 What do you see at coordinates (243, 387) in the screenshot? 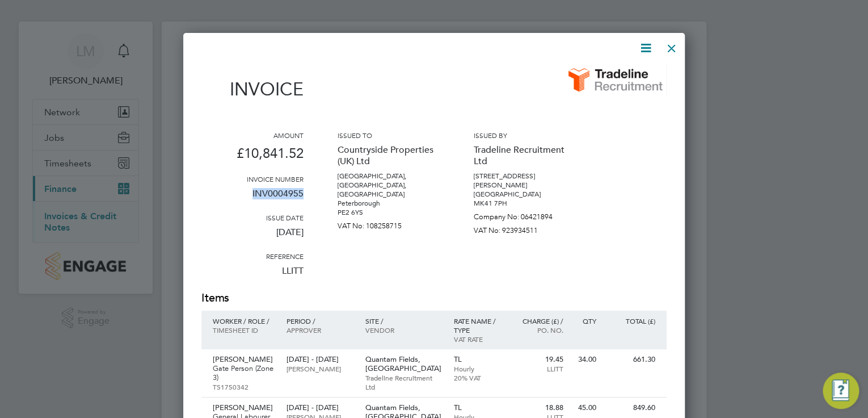
I see `p: TS1750342` at bounding box center [243, 387].